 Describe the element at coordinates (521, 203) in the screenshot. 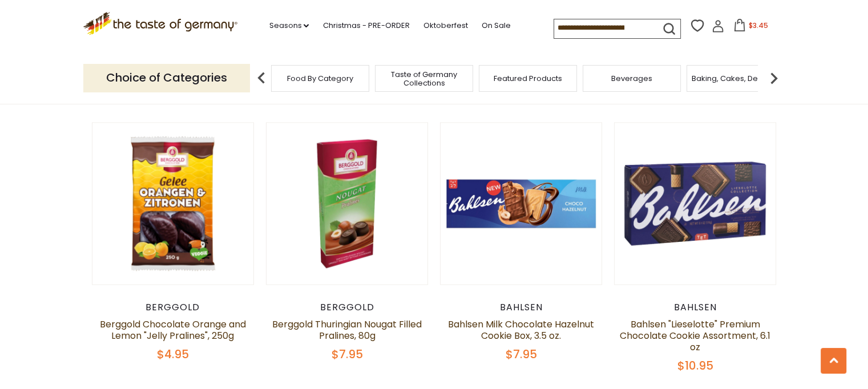

I see `img: Bahlsen Milk Chocolate Hazelnut Cookie Box, 3.5 oz.` at that location.